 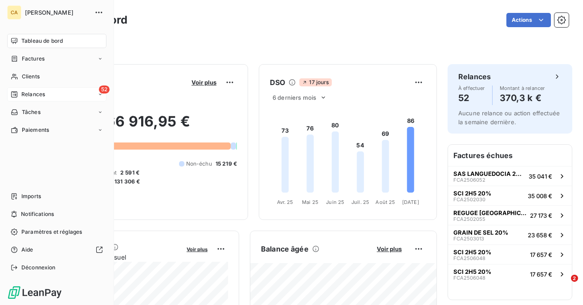 I want to click on span: Aide, so click(x=27, y=250).